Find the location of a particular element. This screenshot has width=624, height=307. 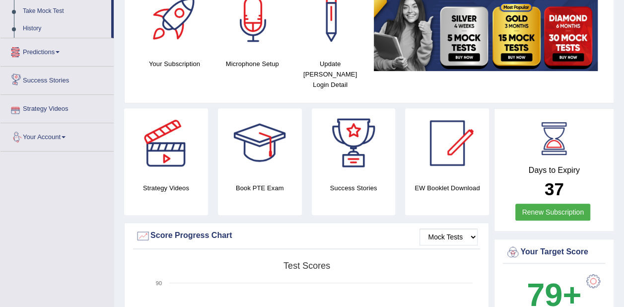

a: Take Mock Test is located at coordinates (65, 11).